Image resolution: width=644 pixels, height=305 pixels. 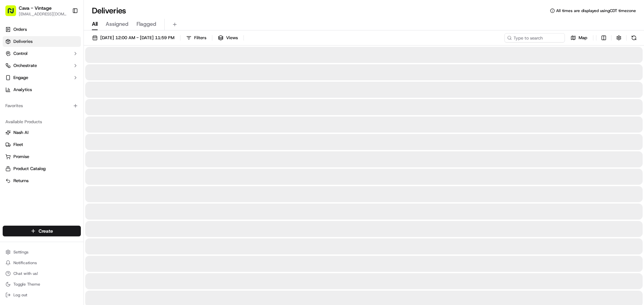 I want to click on button: Views, so click(x=228, y=38).